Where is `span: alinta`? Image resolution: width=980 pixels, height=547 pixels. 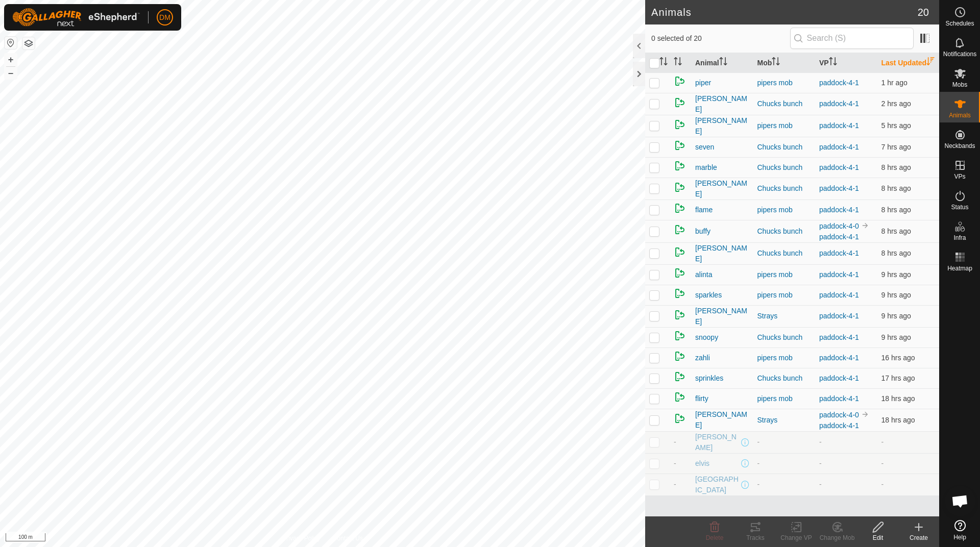 span: alinta is located at coordinates (703, 275).